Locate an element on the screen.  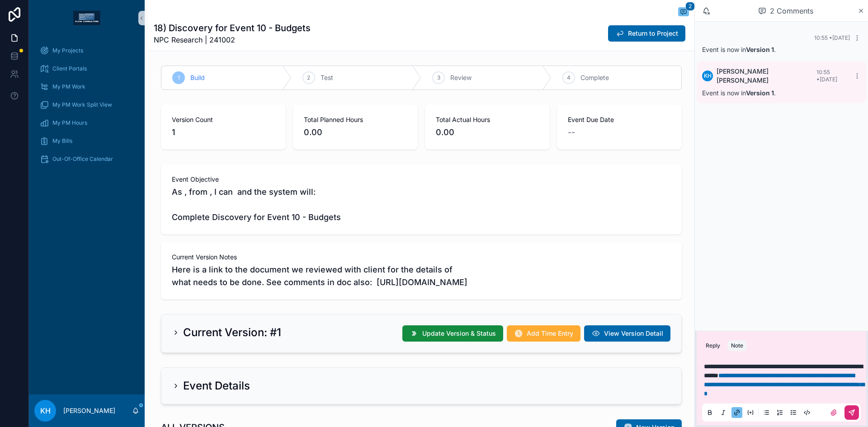
span: 4 is located at coordinates (568, 78).